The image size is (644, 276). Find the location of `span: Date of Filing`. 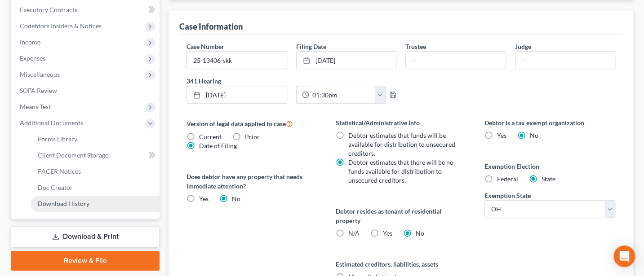

span: Date of Filing is located at coordinates (218, 145).